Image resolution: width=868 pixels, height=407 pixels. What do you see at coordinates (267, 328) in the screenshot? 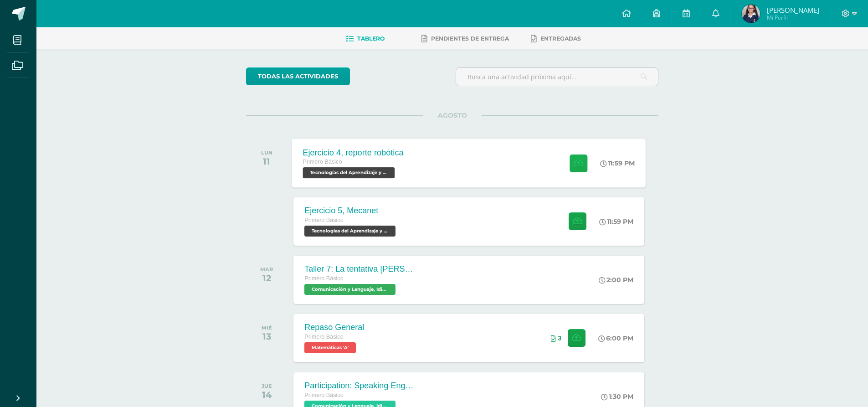
I see `div: MIÉ` at bounding box center [267, 328].